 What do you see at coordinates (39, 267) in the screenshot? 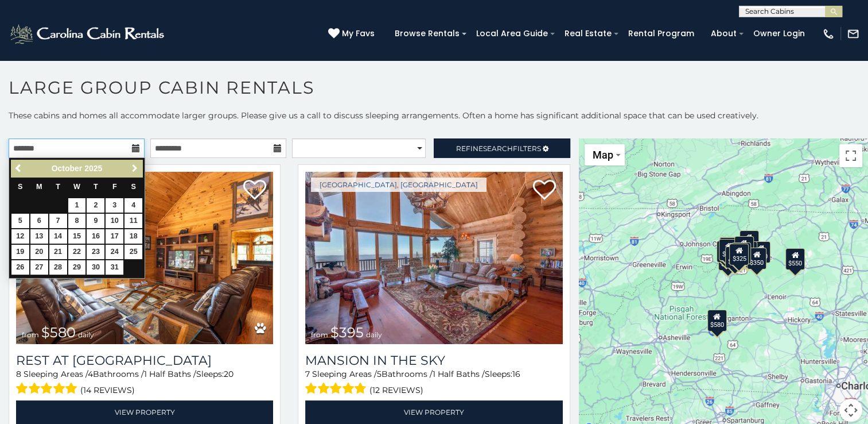
I see `a: 27` at bounding box center [39, 267].